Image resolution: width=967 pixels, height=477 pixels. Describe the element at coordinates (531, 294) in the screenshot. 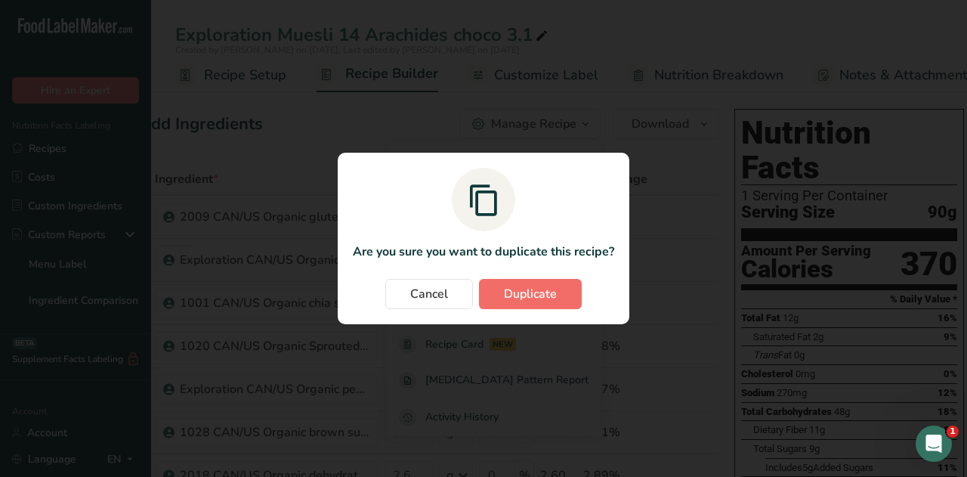

I see `span: Duplicate` at that location.